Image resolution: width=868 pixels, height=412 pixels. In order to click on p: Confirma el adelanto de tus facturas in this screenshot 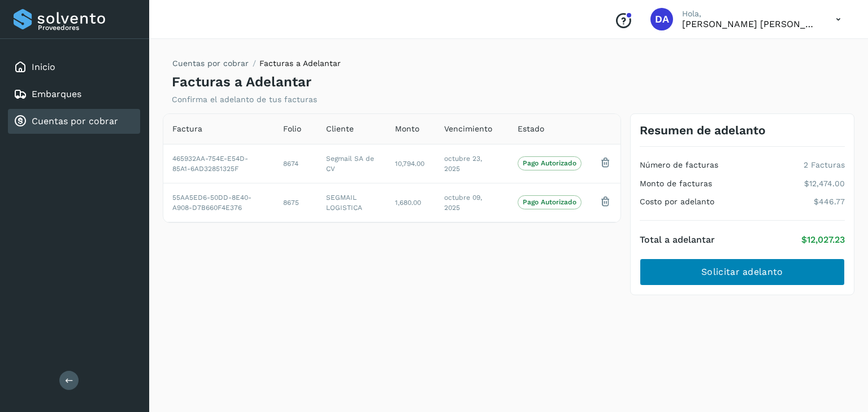, I will do `click(244, 99)`.